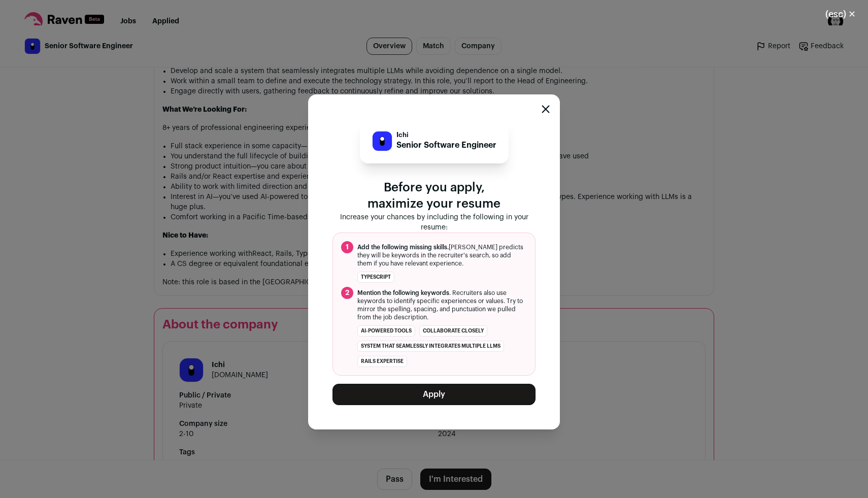 This screenshot has width=868, height=498. I want to click on span: . Recruiters also use keywords to identify specific experiences or values. Try to mirror the spel..., so click(442, 305).